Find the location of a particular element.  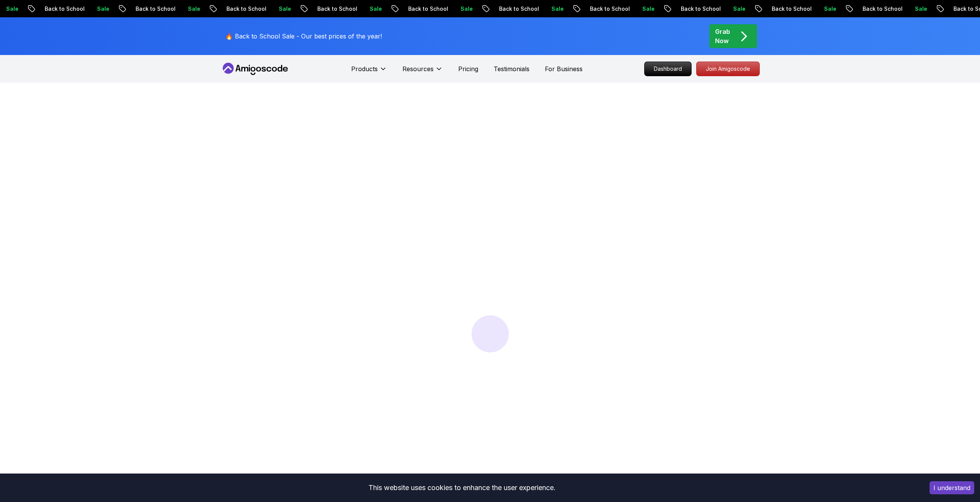

a: For Business is located at coordinates (564, 69).